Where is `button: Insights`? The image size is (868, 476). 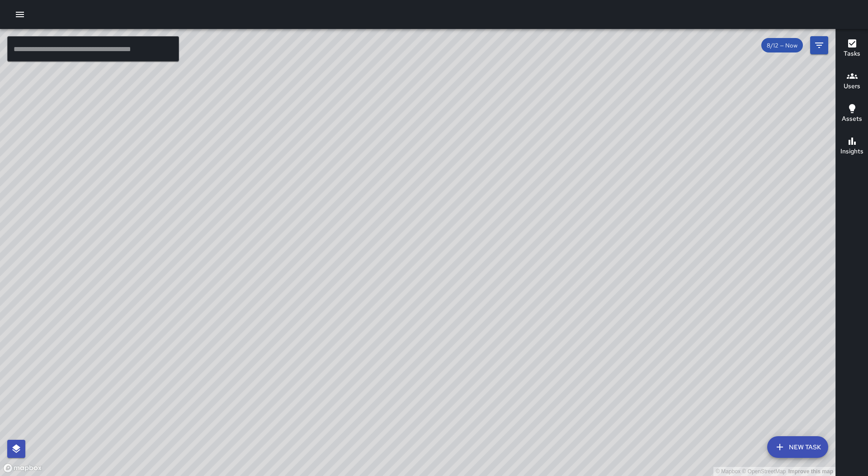
button: Insights is located at coordinates (852, 146).